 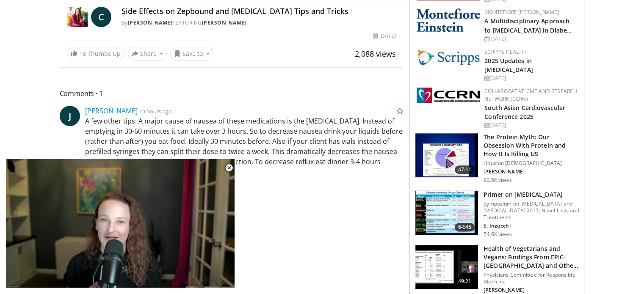 What do you see at coordinates (448, 95) in the screenshot?
I see `img: a04ee3ba-8487-4636-b0fb-5e8d268f3737.png.150x105_q85_autocrop_double_scale_upscale_version-0.2.png` at bounding box center [448, 95].